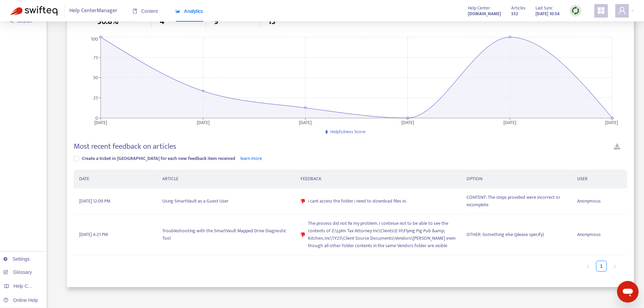 The image size is (644, 308). What do you see at coordinates (378, 179) in the screenshot?
I see `th: FEEDBACK` at bounding box center [378, 179].